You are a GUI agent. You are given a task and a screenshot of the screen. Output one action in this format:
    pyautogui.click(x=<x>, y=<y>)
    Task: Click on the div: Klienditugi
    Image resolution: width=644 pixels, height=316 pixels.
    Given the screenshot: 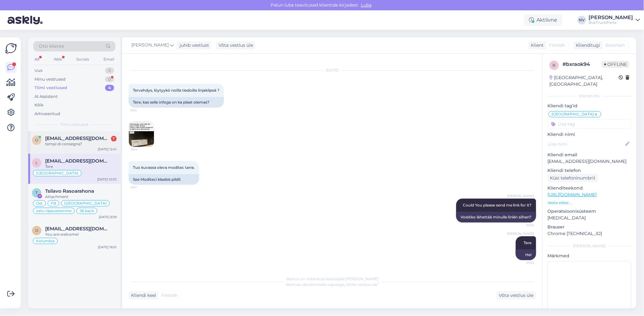 What is the action you would take?
    pyautogui.click(x=587, y=45)
    